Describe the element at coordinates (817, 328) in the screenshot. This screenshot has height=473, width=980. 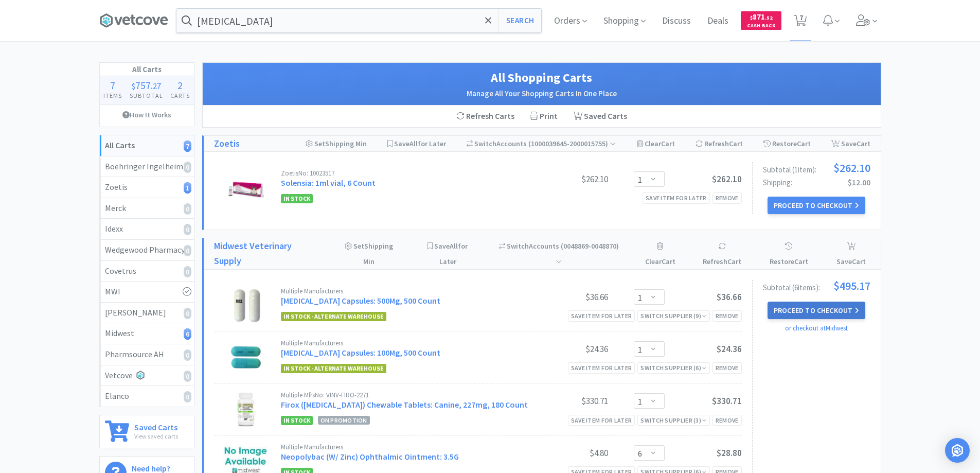
I see `a: or checkout at Midwest` at that location.